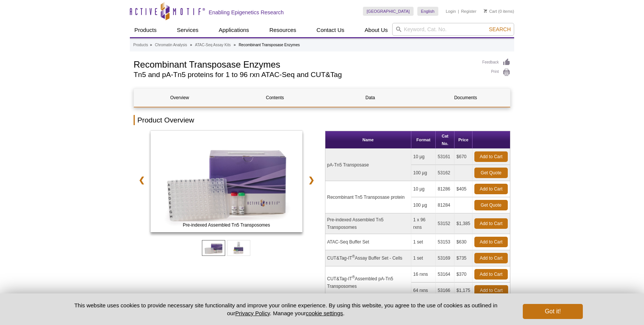 Image resolution: width=644 pixels, height=325 pixels. What do you see at coordinates (368, 258) in the screenshot?
I see `td: CUT&Tag-IT Assay Buffer Set - Cells` at bounding box center [368, 258].